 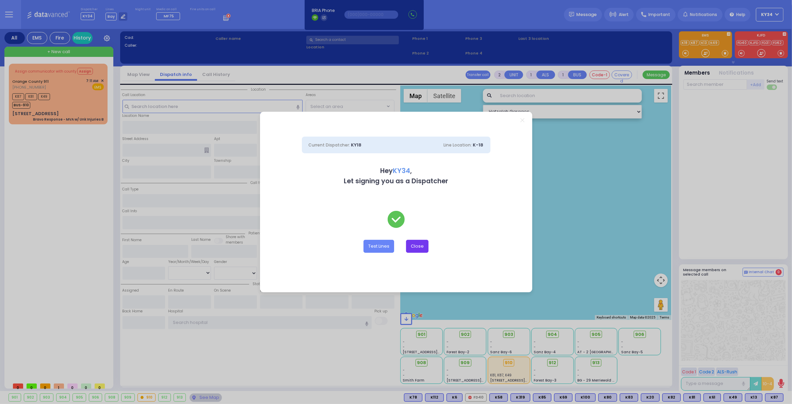 I want to click on img: check-green.svg, so click(x=396, y=219).